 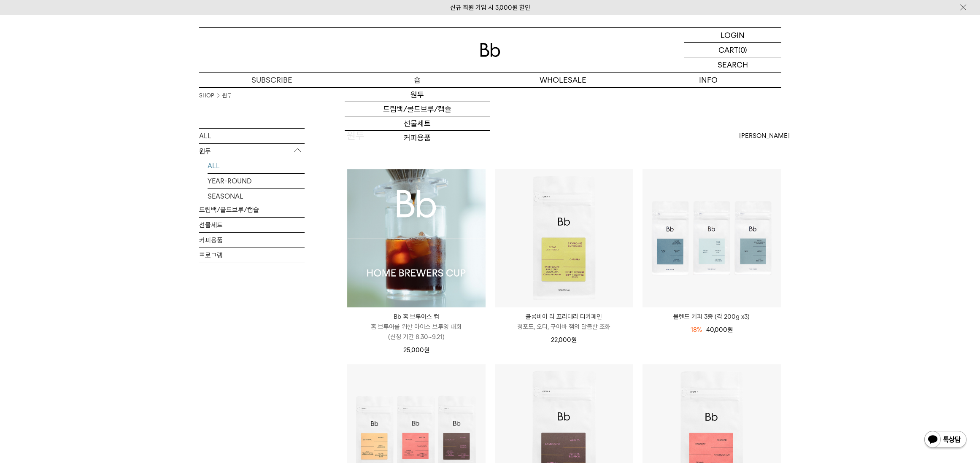 What do you see at coordinates (490, 50) in the screenshot?
I see `img: 로고` at bounding box center [490, 50].